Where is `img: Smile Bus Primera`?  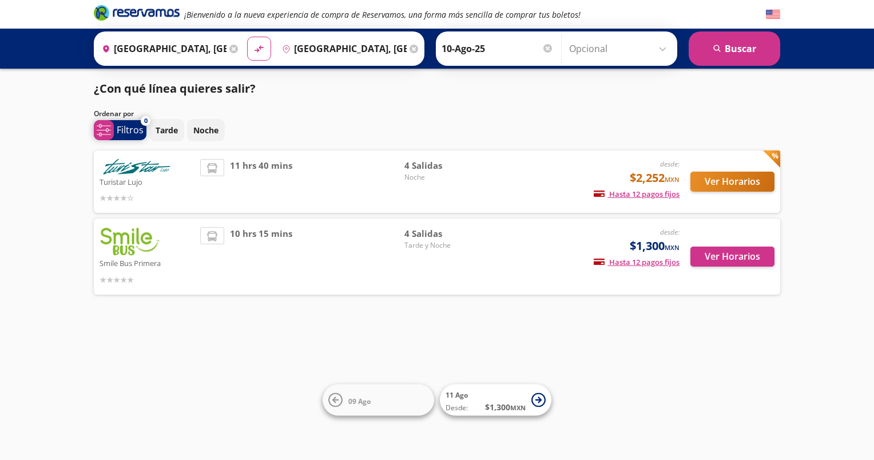 img: Smile Bus Primera is located at coordinates (130, 241).